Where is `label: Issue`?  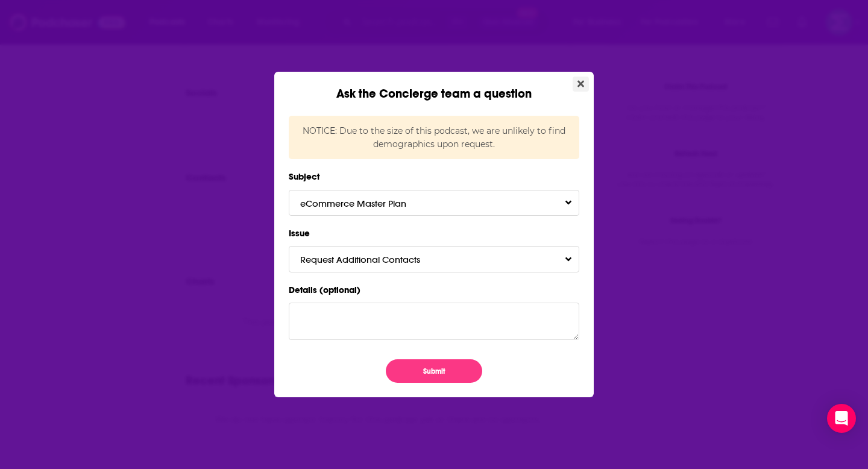
label: Issue is located at coordinates (434, 233).